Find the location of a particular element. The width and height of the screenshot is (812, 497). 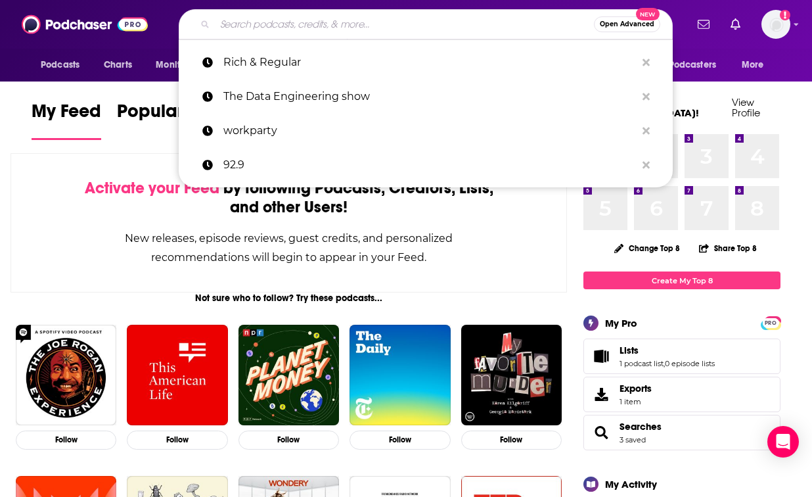

button: Share Top 8 is located at coordinates (728, 248).